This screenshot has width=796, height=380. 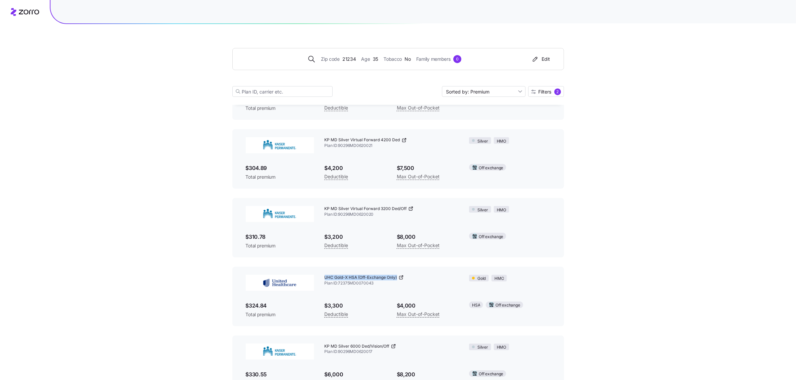 I want to click on span: Zip code, so click(x=330, y=59).